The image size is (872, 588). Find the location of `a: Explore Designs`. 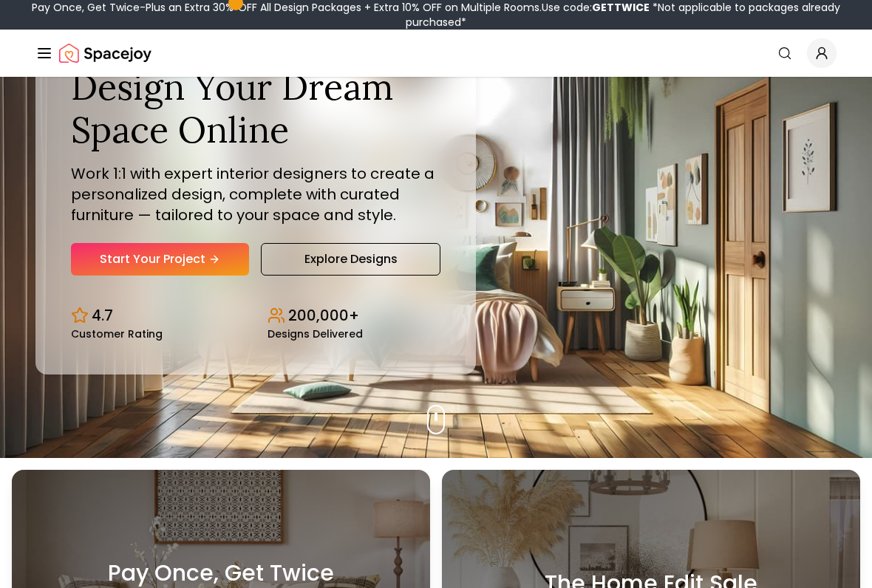

a: Explore Designs is located at coordinates (350, 259).